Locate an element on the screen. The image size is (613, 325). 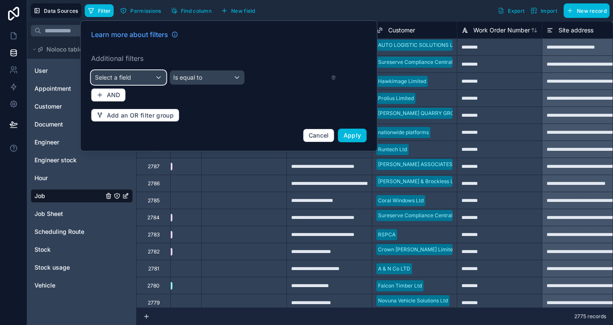
button: Import is located at coordinates (544, 11).